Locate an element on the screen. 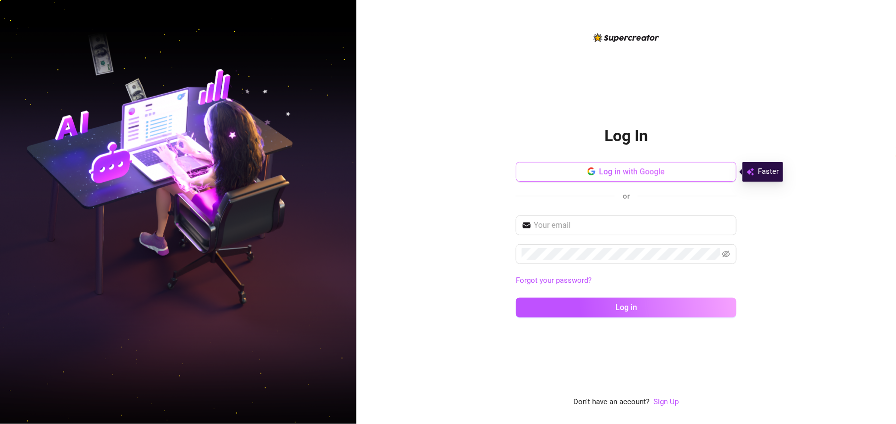 The height and width of the screenshot is (424, 896). img: svg%3e is located at coordinates (751, 172).